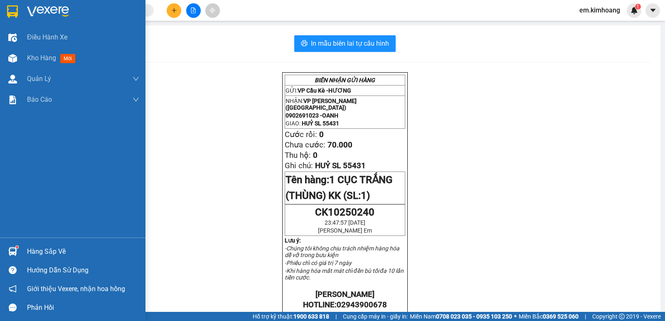 This screenshot has width=665, height=321. Describe the element at coordinates (39, 78) in the screenshot. I see `span: Quản Lý` at that location.